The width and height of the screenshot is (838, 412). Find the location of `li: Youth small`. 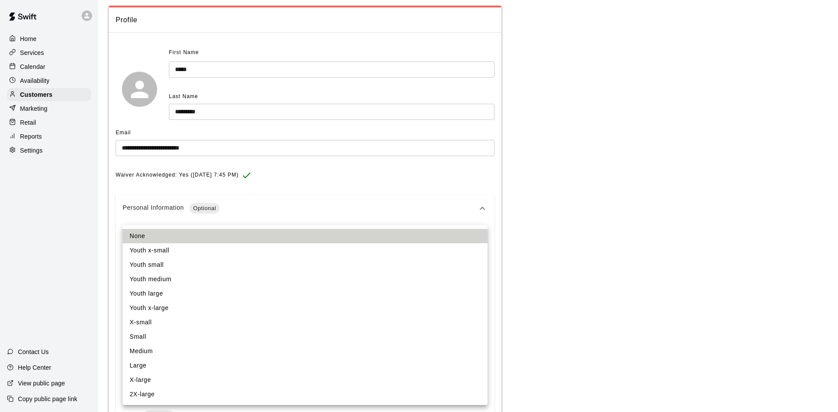

li: Youth small is located at coordinates (305, 265).